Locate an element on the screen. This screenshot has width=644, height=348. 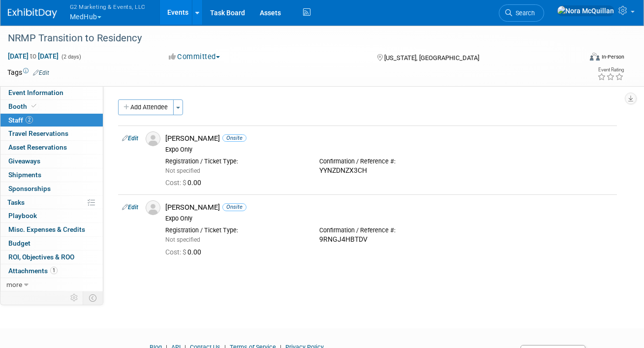
td: Tags is located at coordinates (28, 72).